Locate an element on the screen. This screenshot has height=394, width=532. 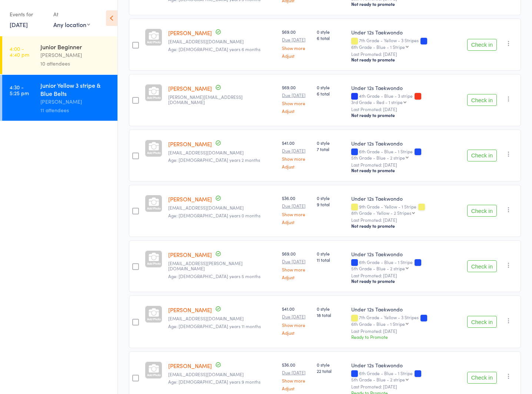
span: 6 total is located at coordinates (330, 93).